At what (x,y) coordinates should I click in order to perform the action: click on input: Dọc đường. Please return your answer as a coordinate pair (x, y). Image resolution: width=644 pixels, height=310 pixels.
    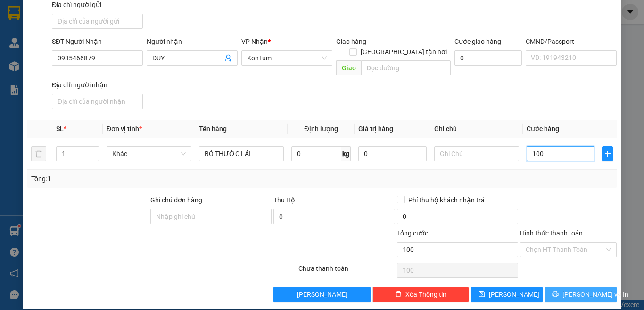
    Looking at the image, I should click on (406, 68).